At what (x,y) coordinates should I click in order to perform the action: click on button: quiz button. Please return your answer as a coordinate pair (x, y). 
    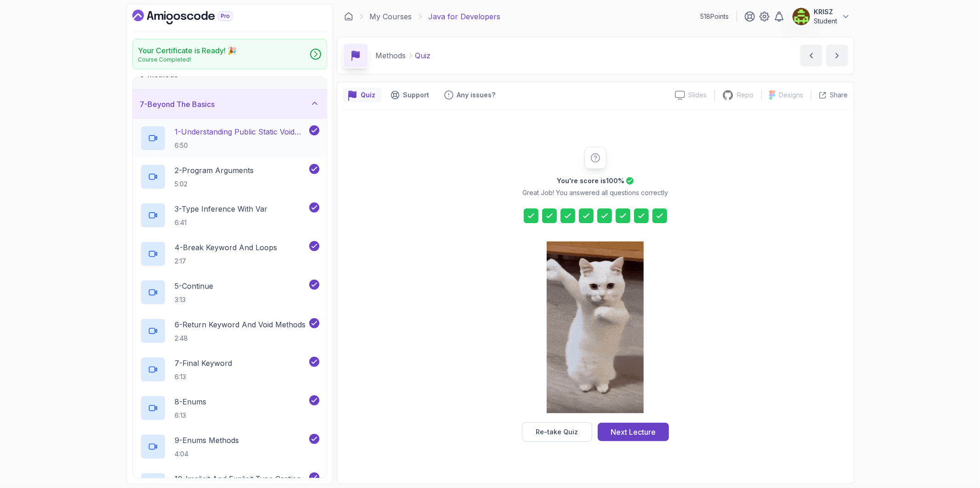
    Looking at the image, I should click on (362, 95).